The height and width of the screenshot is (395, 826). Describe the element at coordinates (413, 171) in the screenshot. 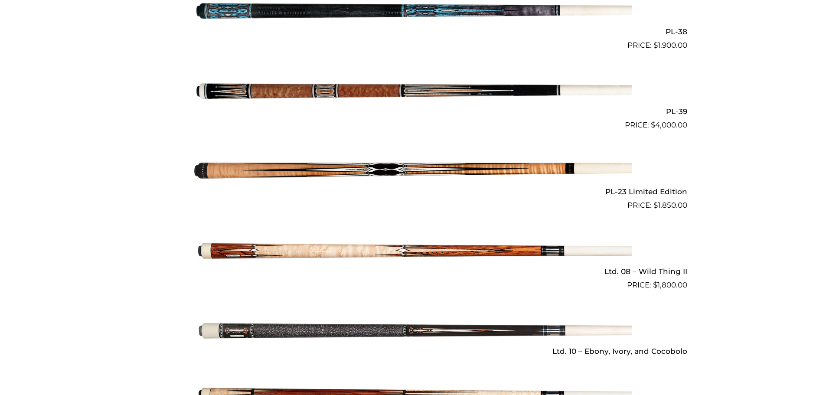

I see `img: PL-23 Limited Edition` at that location.